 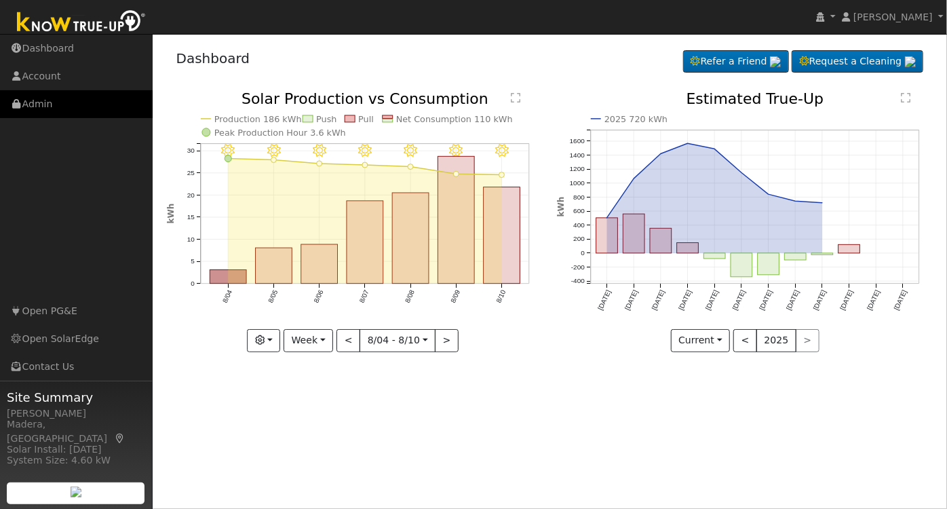 What do you see at coordinates (365, 151) in the screenshot?
I see `i: 8/07 - Clear` at bounding box center [365, 151].